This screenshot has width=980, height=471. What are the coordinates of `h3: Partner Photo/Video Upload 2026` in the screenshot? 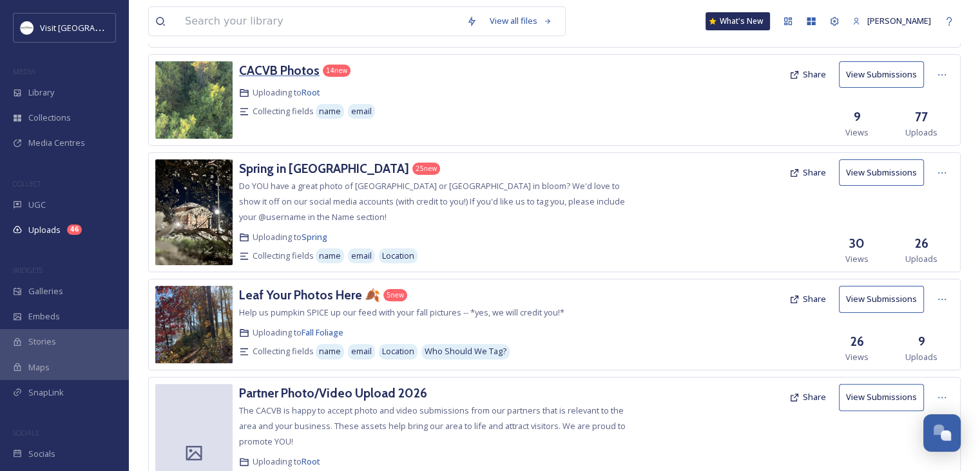 It's located at (333, 392).